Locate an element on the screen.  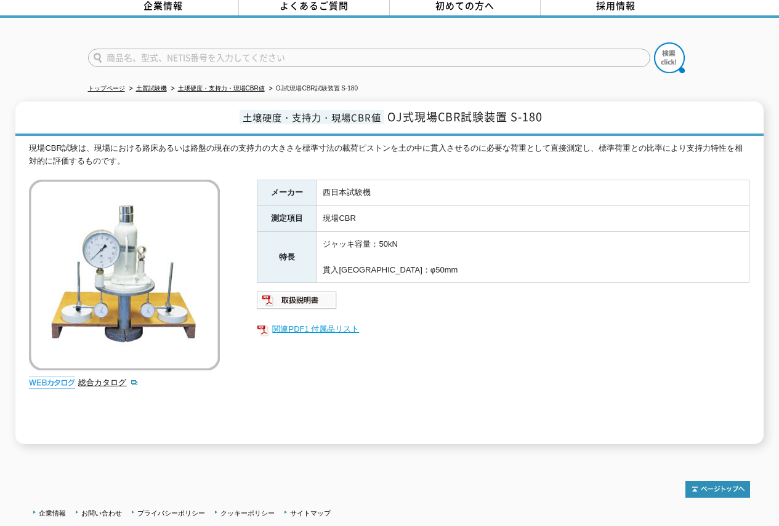
li: OJ式現場CBR試験装置 S-180 is located at coordinates (312, 89).